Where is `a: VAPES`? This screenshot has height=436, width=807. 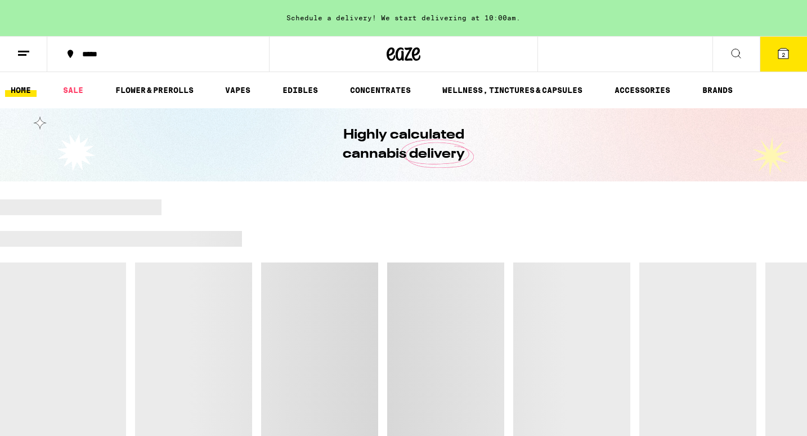
a: VAPES is located at coordinates (238, 90).